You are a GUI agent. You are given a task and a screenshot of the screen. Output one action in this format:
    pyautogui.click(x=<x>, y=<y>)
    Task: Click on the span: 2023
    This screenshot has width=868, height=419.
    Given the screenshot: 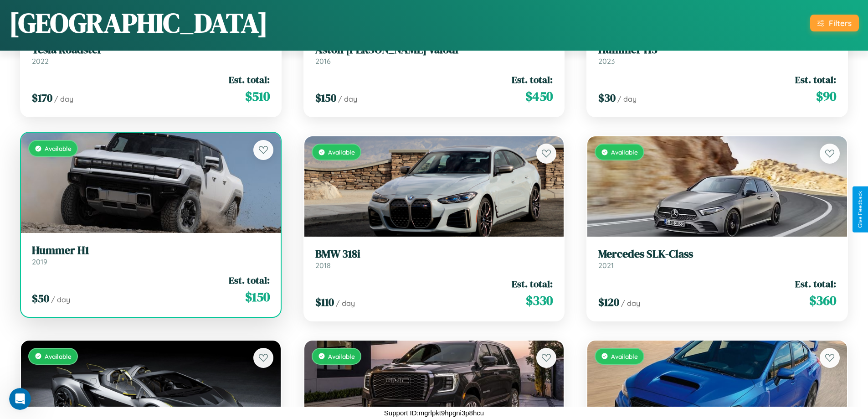 What is the action you would take?
    pyautogui.click(x=606, y=61)
    